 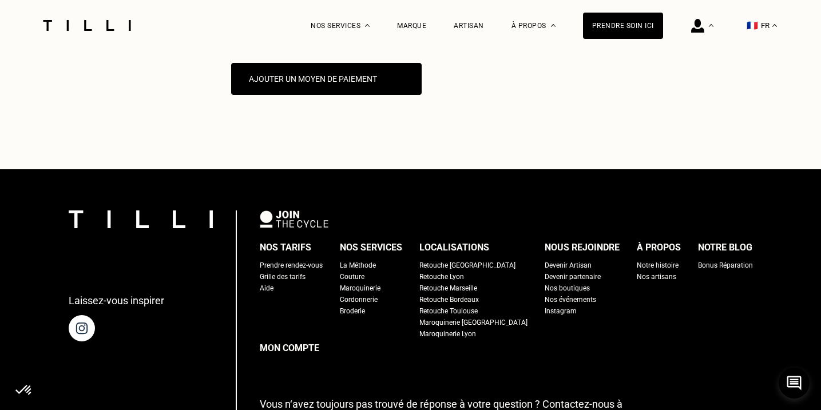 What do you see at coordinates (141, 219) in the screenshot?
I see `img: logo Tilli` at bounding box center [141, 219].